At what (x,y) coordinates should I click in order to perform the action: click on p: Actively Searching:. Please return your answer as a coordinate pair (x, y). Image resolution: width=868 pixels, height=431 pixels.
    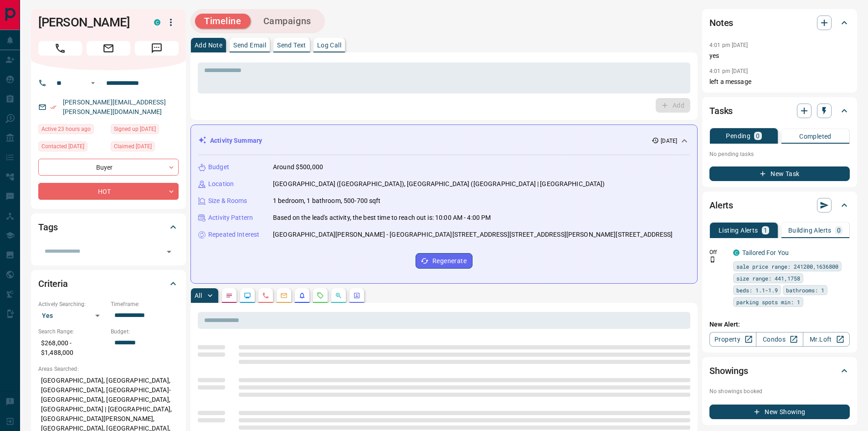
    Looking at the image, I should click on (72, 304).